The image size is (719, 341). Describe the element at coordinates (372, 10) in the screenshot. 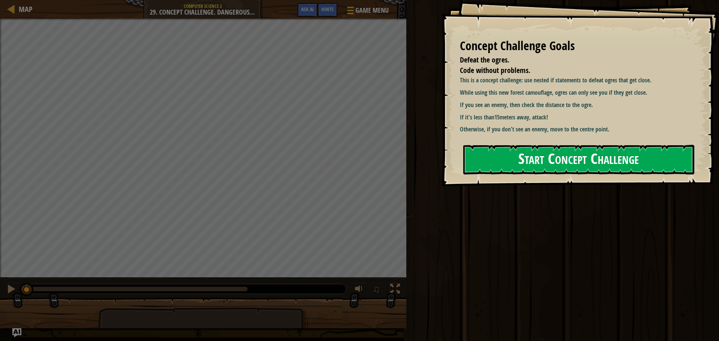

I see `span: Game Menu` at that location.